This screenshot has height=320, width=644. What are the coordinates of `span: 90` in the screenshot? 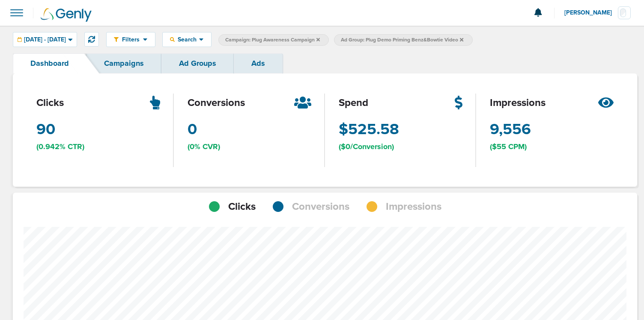 It's located at (46, 129).